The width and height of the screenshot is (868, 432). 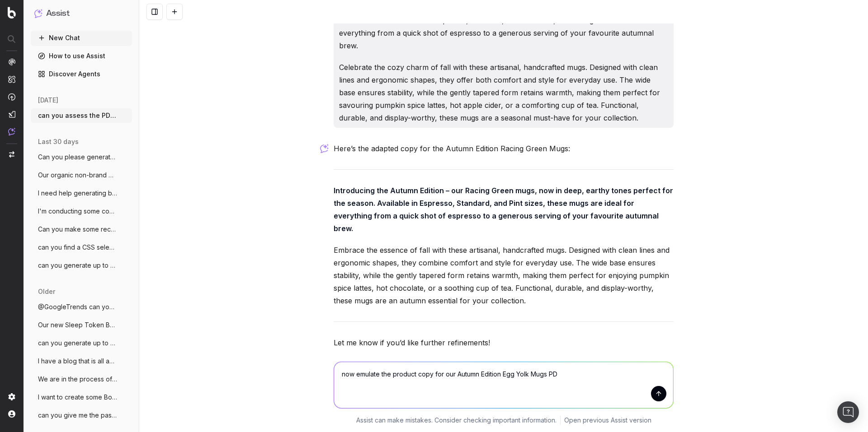 What do you see at coordinates (82, 230) in the screenshot?
I see `button: Can you make some recommendations on how` at bounding box center [82, 230].